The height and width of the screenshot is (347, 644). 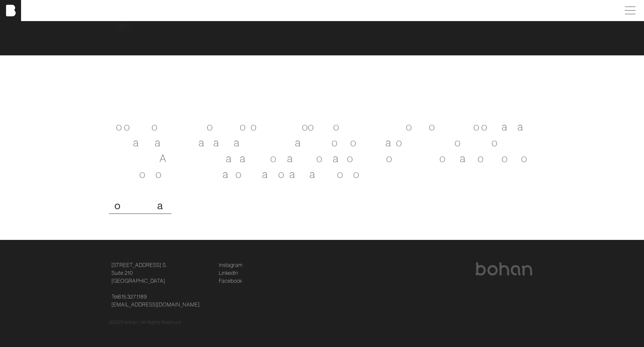 What do you see at coordinates (230, 280) in the screenshot?
I see `a: Facebook` at bounding box center [230, 280].